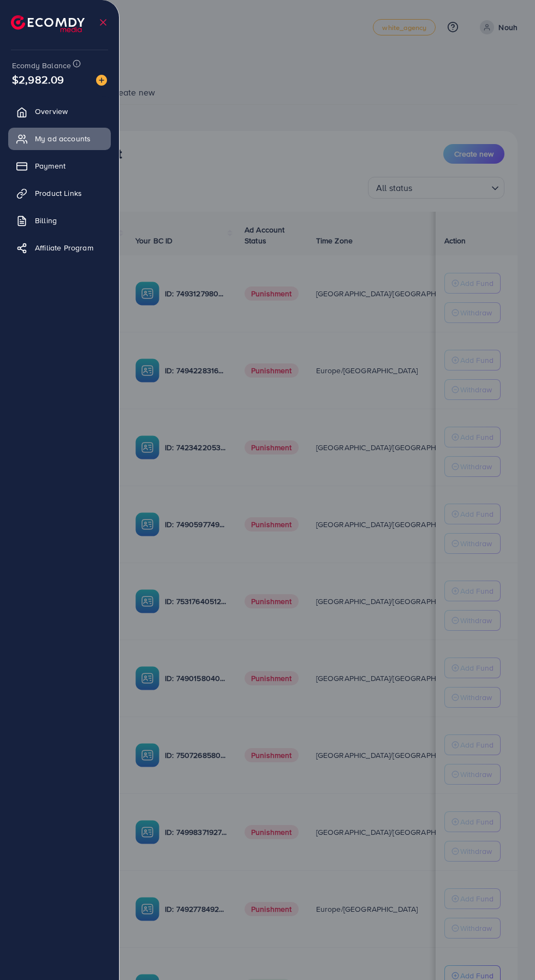 The width and height of the screenshot is (535, 980). What do you see at coordinates (60, 139) in the screenshot?
I see `a: My ad accounts` at bounding box center [60, 139].